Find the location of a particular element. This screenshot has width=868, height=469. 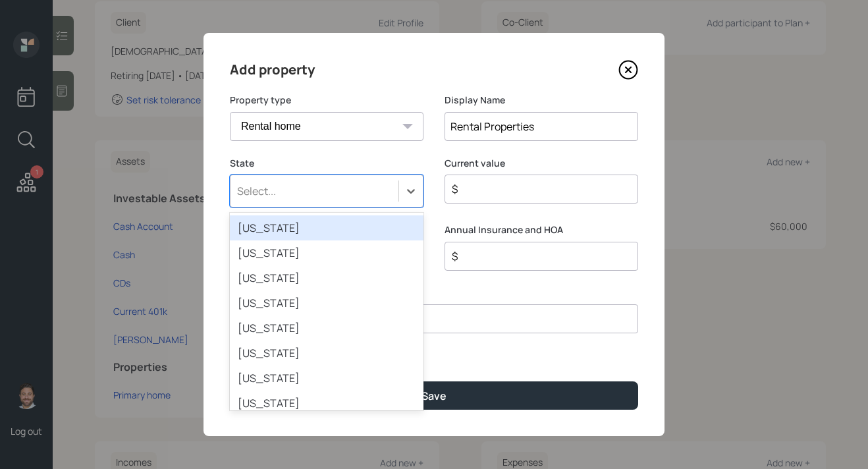

button: Save is located at coordinates (434, 395).